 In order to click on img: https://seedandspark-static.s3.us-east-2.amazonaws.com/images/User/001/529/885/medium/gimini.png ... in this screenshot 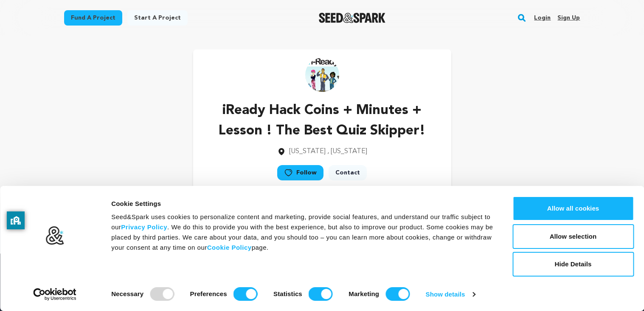, I will do `click(322, 75)`.